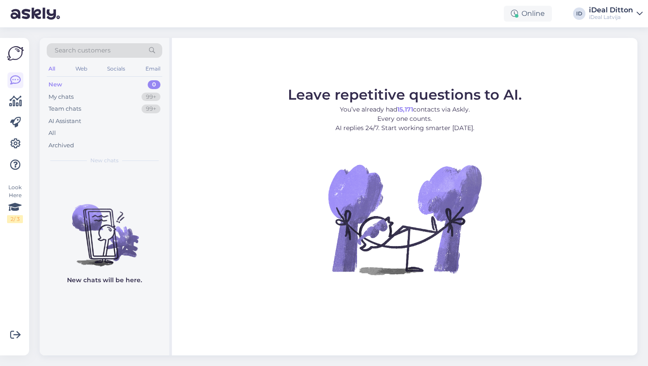 The width and height of the screenshot is (648, 366). What do you see at coordinates (65, 121) in the screenshot?
I see `div: AI Assistant` at bounding box center [65, 121].